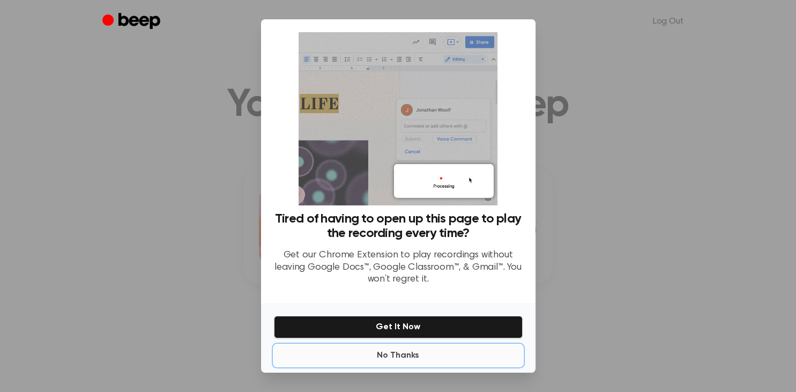 The image size is (796, 392). I want to click on img: Beep extension in action, so click(398, 119).